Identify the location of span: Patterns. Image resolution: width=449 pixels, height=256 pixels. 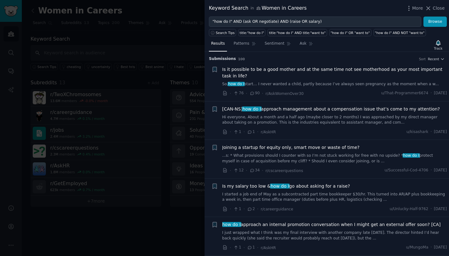
(242, 44).